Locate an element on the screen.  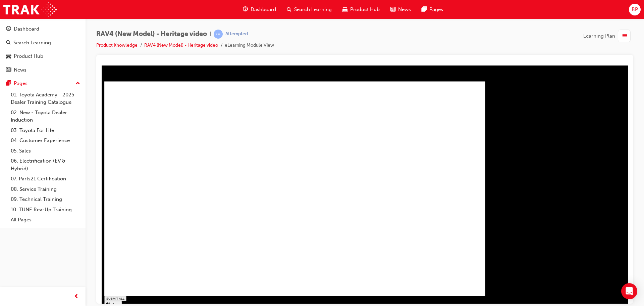
a: 06. Electrification (EV & Hybrid) is located at coordinates (45, 165).